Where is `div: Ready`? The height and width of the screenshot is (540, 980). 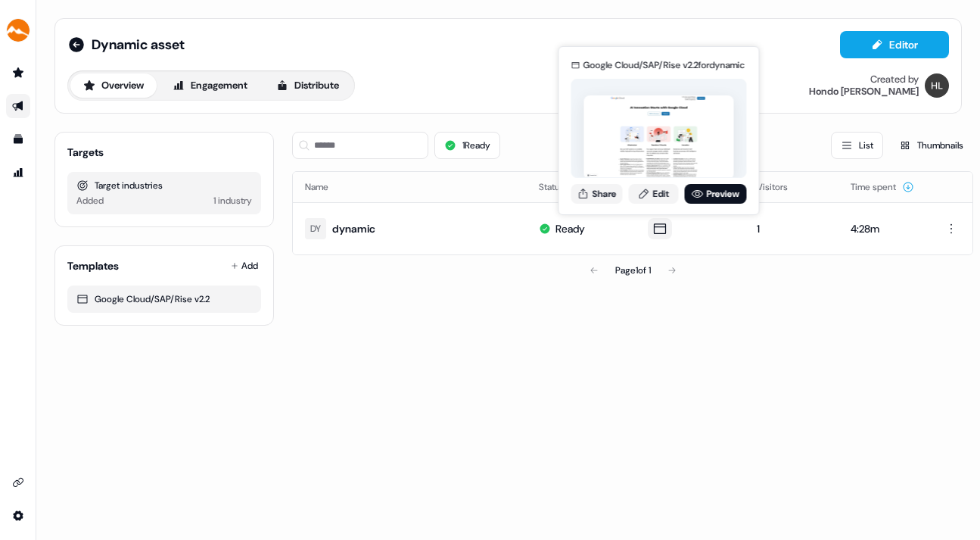 div: Ready is located at coordinates (570, 229).